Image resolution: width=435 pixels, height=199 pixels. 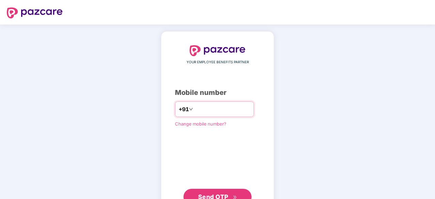 What do you see at coordinates (217, 92) in the screenshot?
I see `div: Mobile number` at bounding box center [217, 92].